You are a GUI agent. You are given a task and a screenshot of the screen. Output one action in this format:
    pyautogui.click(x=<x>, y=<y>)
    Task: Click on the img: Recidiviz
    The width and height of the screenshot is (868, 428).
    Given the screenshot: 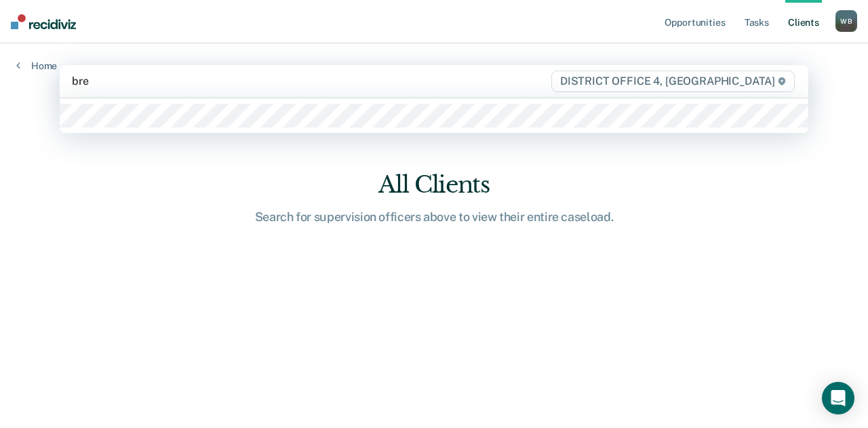 What is the action you would take?
    pyautogui.click(x=43, y=22)
    